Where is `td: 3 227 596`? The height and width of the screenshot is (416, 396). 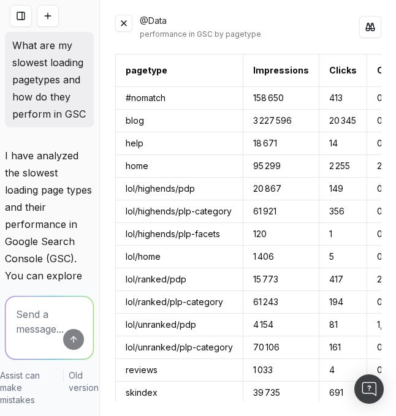 td: 3 227 596 is located at coordinates (281, 121).